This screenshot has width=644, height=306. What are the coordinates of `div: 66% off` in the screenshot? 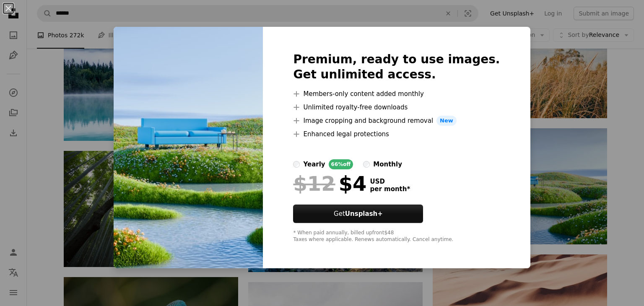 It's located at (341, 164).